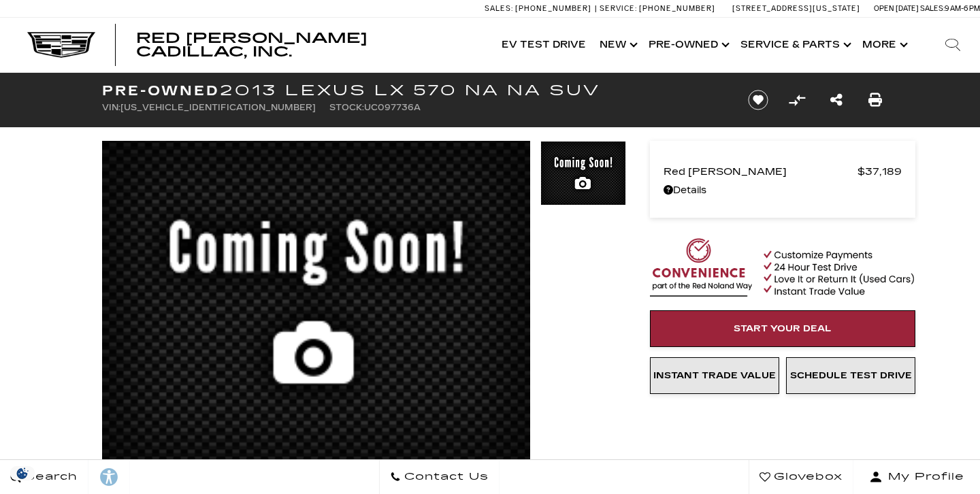 Image resolution: width=980 pixels, height=494 pixels. I want to click on a: New, so click(617, 45).